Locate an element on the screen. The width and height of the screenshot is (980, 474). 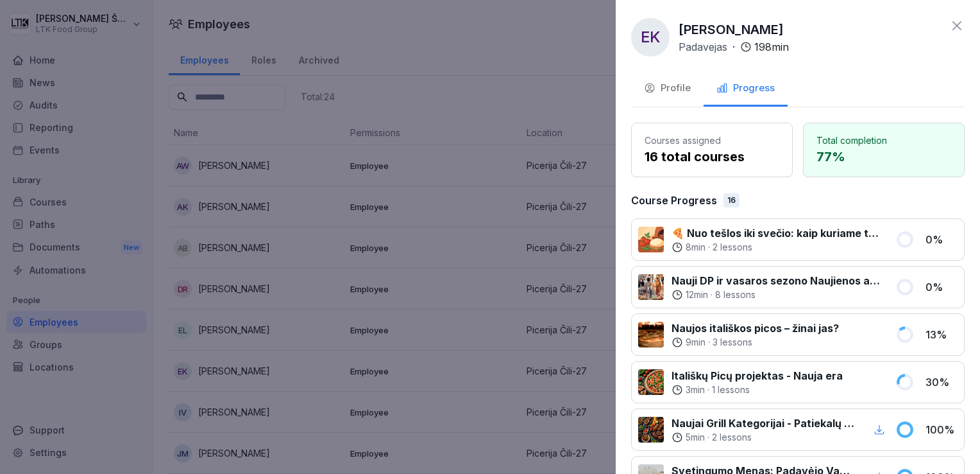
p: 5 min is located at coordinates (696, 437).